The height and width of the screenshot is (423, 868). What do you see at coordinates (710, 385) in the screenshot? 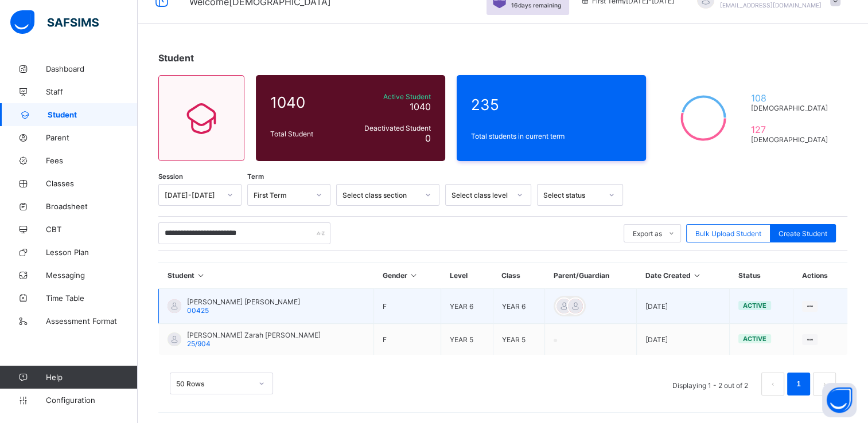
I see `li: Displaying 1 - 2 out of 2` at bounding box center [710, 385].